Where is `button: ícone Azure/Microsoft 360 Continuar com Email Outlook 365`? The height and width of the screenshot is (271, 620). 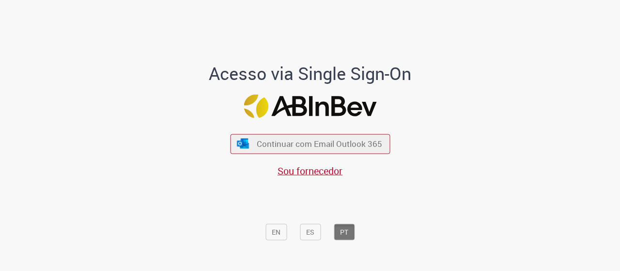
button: ícone Azure/Microsoft 360 Continuar com Email Outlook 365 is located at coordinates (310, 143).